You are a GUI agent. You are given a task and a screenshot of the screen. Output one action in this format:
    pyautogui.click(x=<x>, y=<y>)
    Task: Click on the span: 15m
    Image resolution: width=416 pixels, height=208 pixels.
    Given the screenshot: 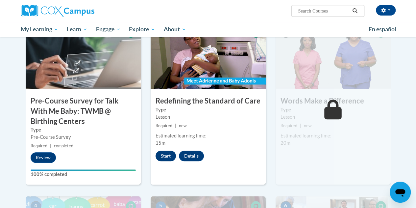 What is the action you would take?
    pyautogui.click(x=161, y=142)
    